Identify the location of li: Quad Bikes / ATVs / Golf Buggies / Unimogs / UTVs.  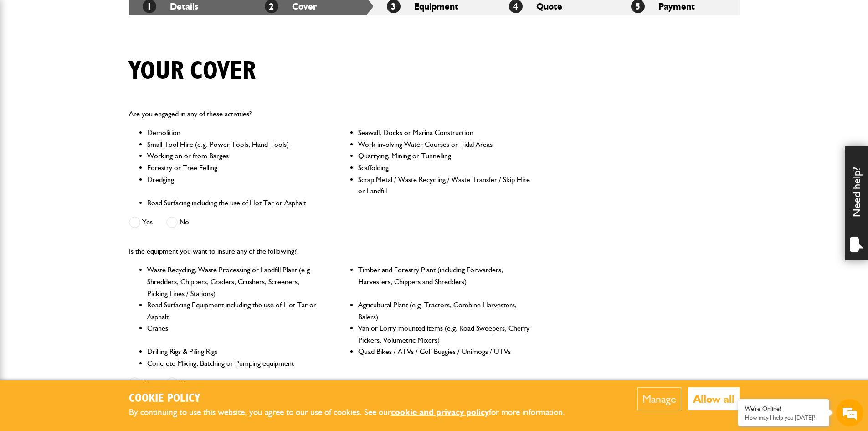
(444, 352).